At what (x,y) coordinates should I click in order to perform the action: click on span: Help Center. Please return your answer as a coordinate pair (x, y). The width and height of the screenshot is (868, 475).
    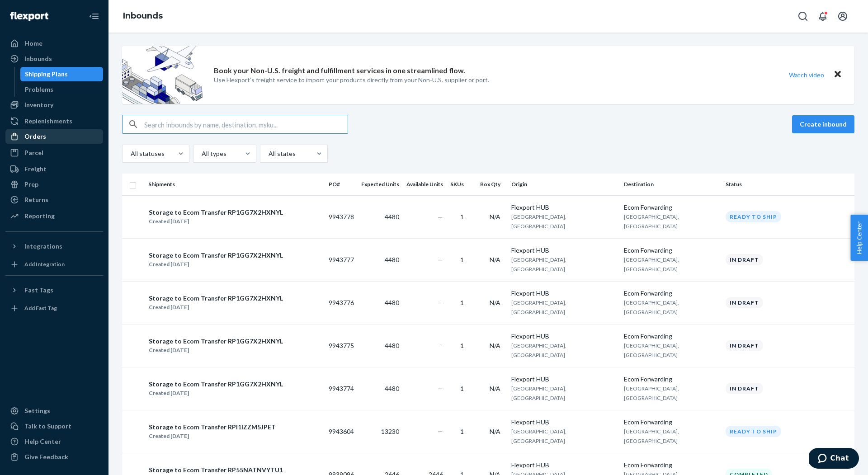
    Looking at the image, I should click on (859, 238).